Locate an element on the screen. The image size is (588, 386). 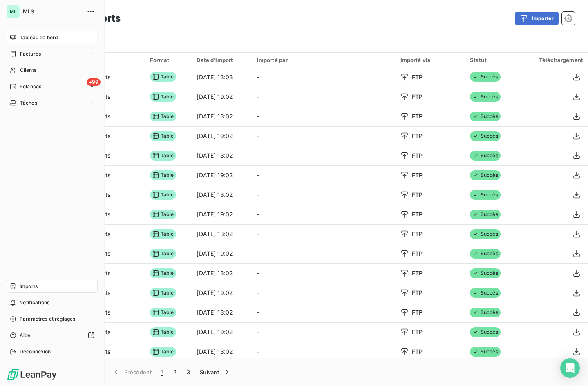
span: Paramètres et réglages is located at coordinates (47, 319).